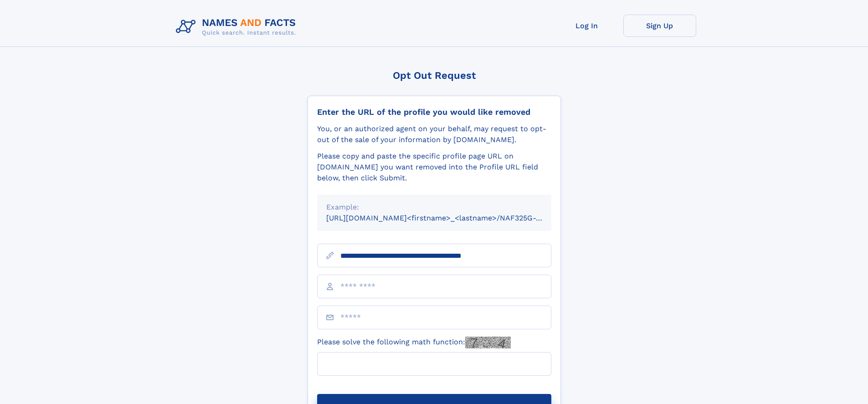  Describe the element at coordinates (238, 26) in the screenshot. I see `img: Logo Names and Facts` at that location.